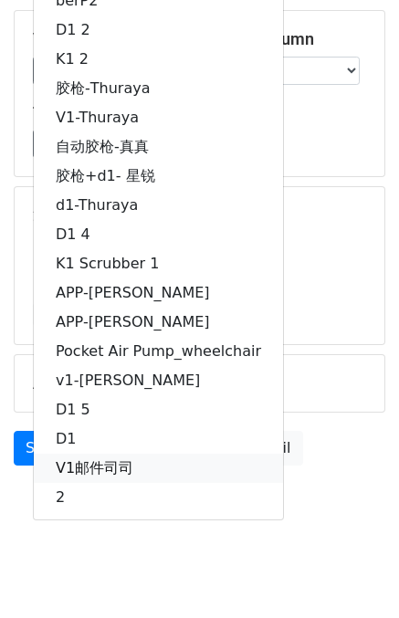 This screenshot has width=399, height=618. I want to click on a: V1-Thuraya, so click(158, 118).